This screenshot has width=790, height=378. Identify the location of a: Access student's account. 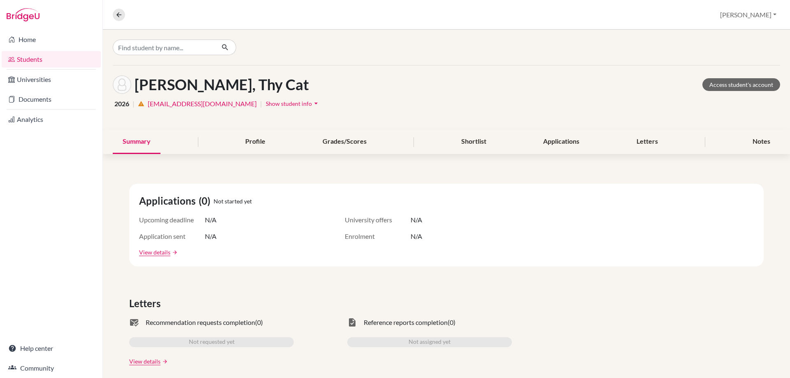
(741, 84).